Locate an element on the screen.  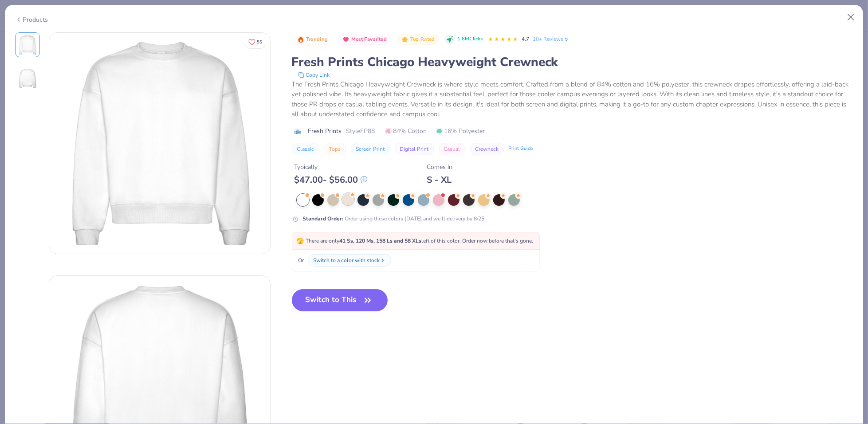
button: Crewneck is located at coordinates (487, 149).